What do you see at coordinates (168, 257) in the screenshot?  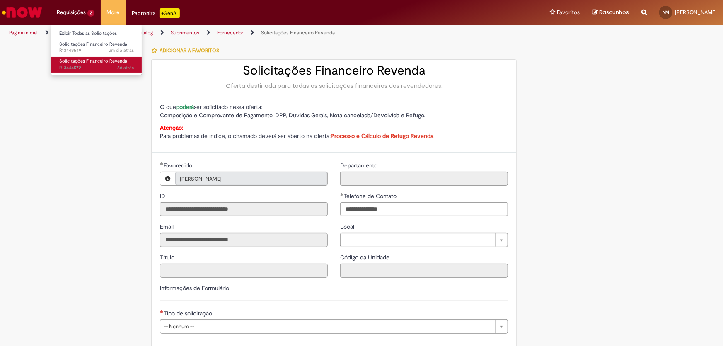 I see `span: Somente leitura - Título` at bounding box center [168, 257].